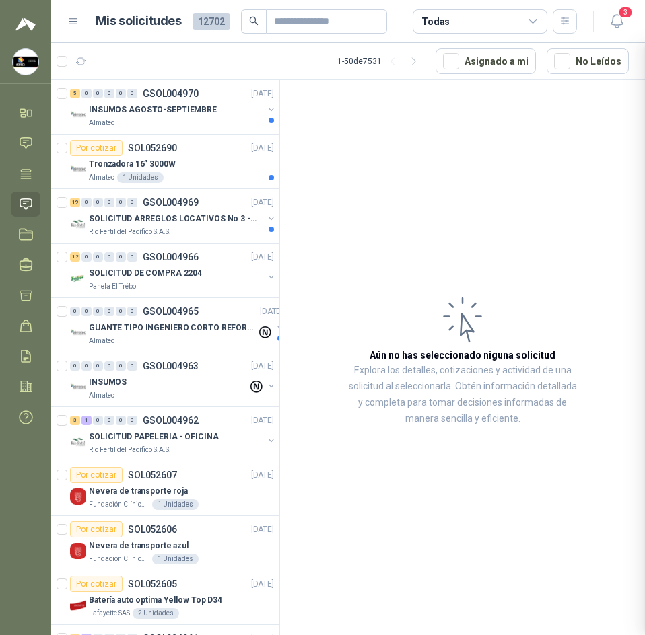  What do you see at coordinates (26, 24) in the screenshot?
I see `img: Logo peakr` at bounding box center [26, 24].